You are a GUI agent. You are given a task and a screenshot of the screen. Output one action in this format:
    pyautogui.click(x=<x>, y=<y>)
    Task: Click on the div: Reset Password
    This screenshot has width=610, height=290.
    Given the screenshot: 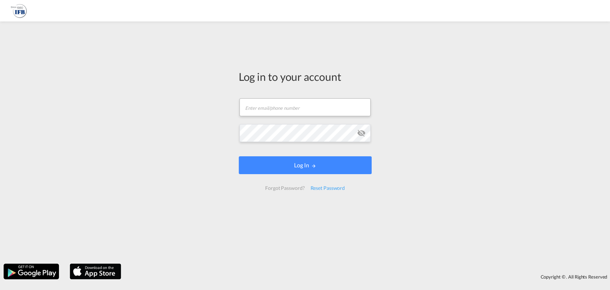 What is the action you would take?
    pyautogui.click(x=328, y=188)
    